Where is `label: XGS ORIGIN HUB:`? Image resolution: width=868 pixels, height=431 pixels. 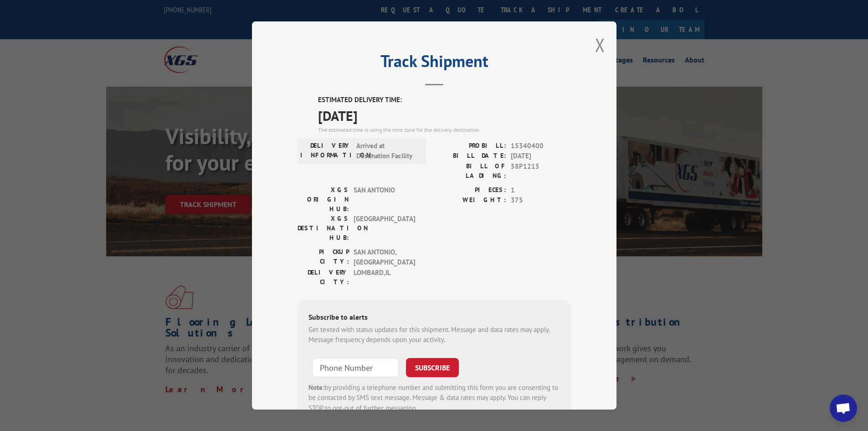 label: XGS ORIGIN HUB: is located at coordinates (323, 199).